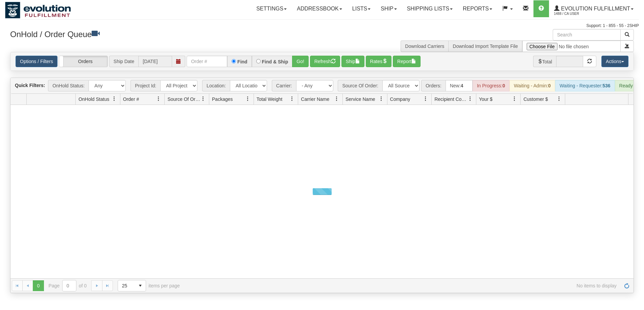  What do you see at coordinates (579, 14) in the screenshot?
I see `span: 1488 / CA User` at bounding box center [579, 14].